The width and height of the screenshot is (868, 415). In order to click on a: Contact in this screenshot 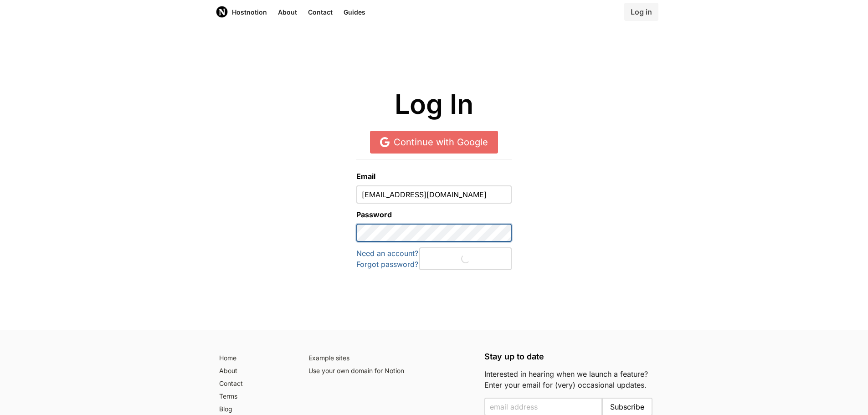, I will do `click(255, 384)`.